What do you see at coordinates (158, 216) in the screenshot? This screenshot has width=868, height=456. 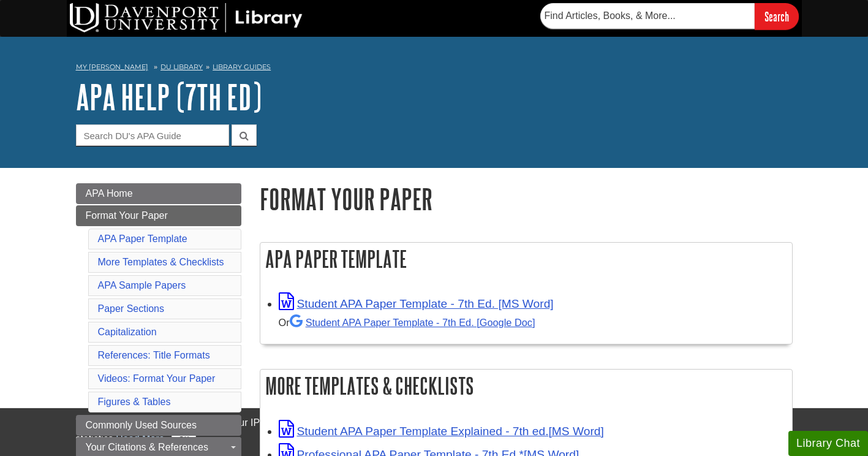 I see `a: Format Your Paper` at bounding box center [158, 216].